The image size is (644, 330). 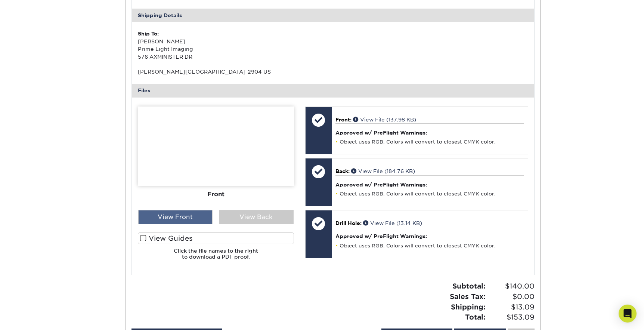 I want to click on span: Front:, so click(x=344, y=120).